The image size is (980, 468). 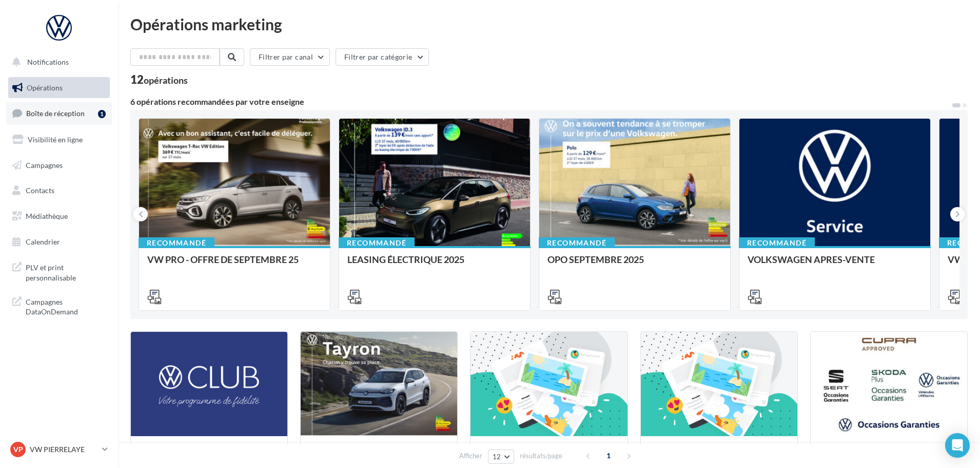 I want to click on span: Opérations, so click(x=45, y=87).